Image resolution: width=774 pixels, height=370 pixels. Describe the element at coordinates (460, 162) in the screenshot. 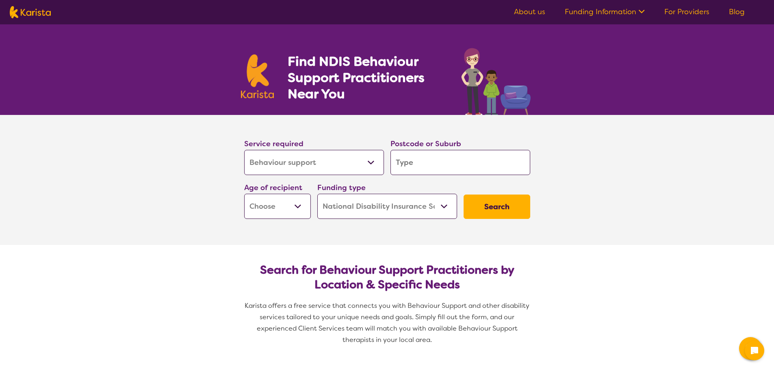

I see `input: Type` at that location.